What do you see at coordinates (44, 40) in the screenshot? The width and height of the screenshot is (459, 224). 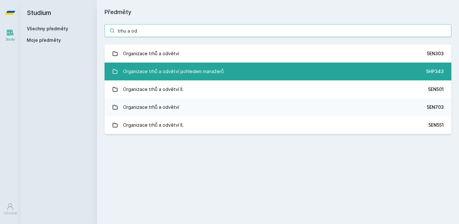 I see `span: Moje předměty` at bounding box center [44, 40].